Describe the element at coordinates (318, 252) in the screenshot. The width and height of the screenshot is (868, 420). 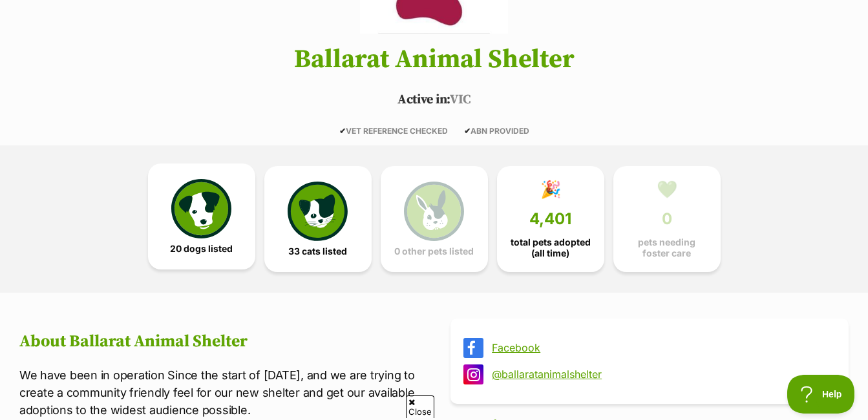
I see `span: 33 cats listed` at that location.